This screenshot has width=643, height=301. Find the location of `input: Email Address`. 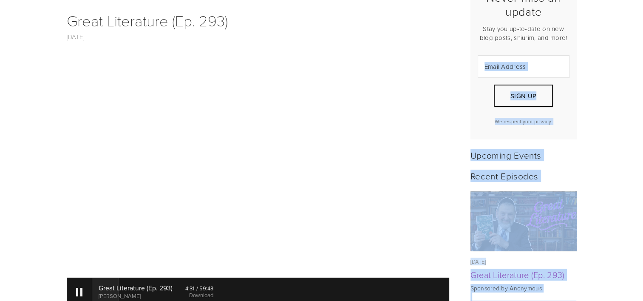

input: Email Address is located at coordinates (524, 66).